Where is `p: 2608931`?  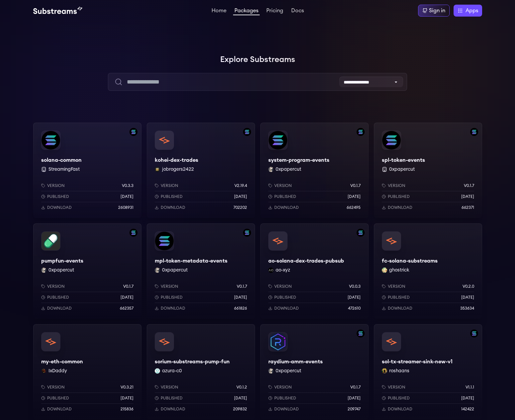 p: 2608931 is located at coordinates (126, 208).